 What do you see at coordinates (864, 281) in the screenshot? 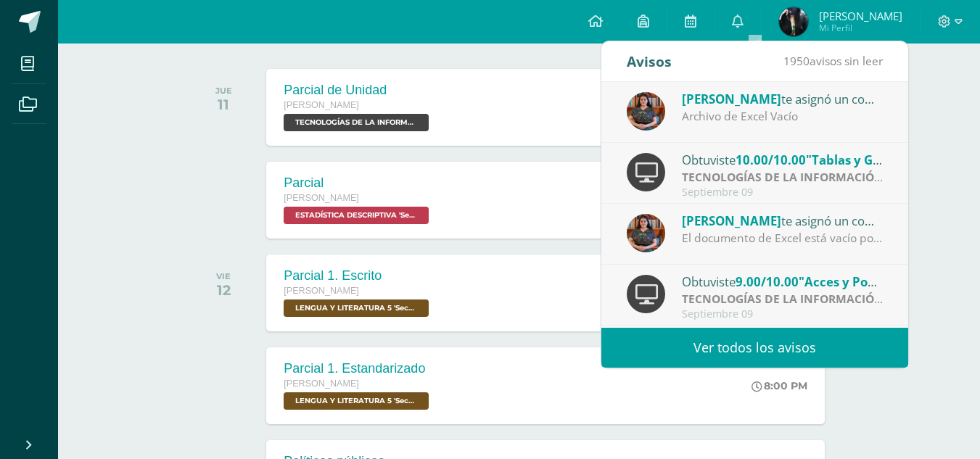
I see `span: "Acces y Power Pivot"` at bounding box center [864, 281].